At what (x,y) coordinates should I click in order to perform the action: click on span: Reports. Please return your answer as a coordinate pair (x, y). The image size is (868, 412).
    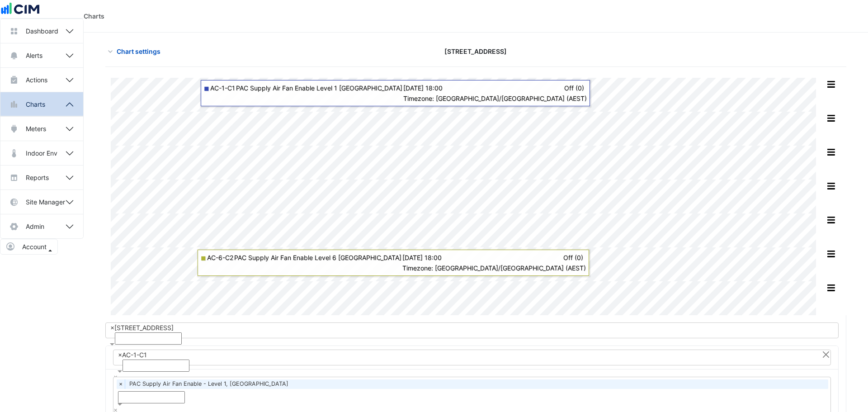
    Looking at the image, I should click on (37, 177).